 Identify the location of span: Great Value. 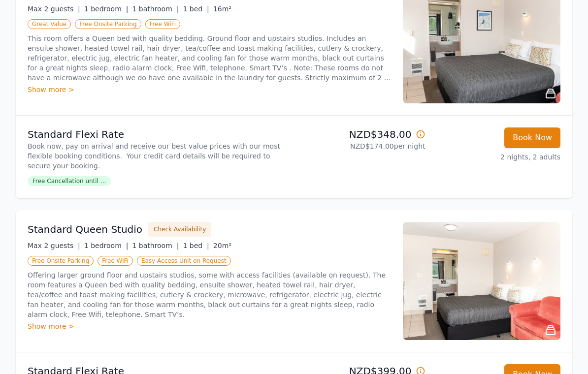
(49, 25).